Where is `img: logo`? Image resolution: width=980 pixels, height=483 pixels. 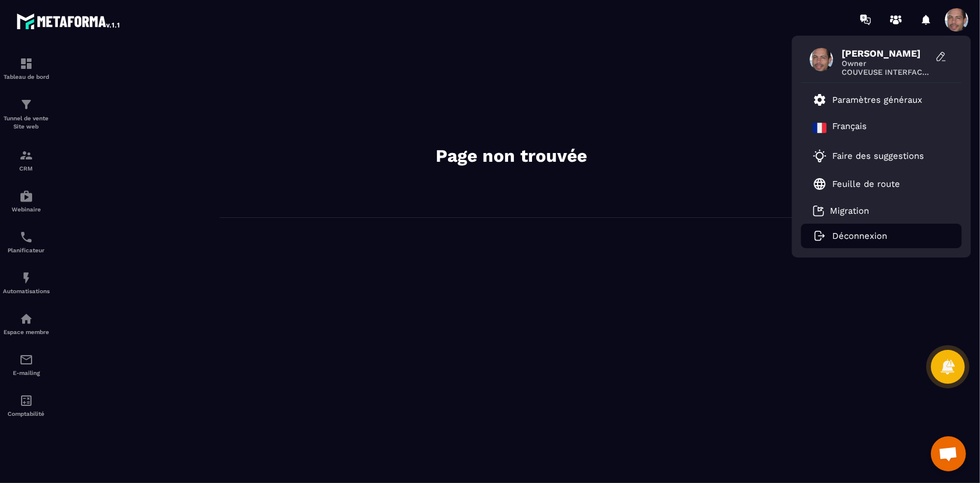 img: logo is located at coordinates (69, 21).